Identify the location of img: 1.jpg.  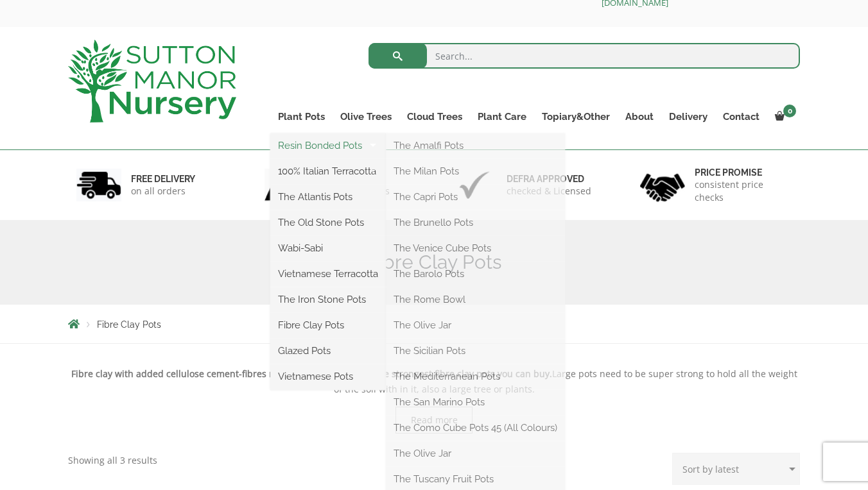
(99, 185).